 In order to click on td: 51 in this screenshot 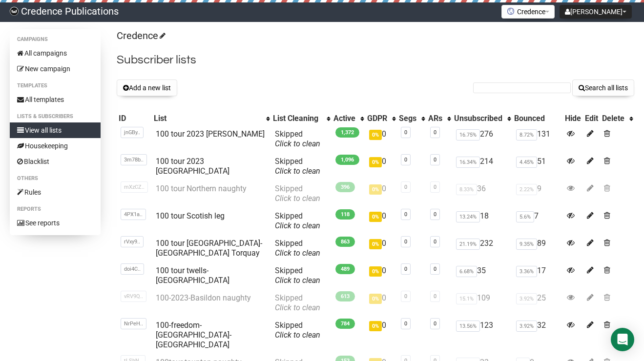, I will do `click(537, 167)`.